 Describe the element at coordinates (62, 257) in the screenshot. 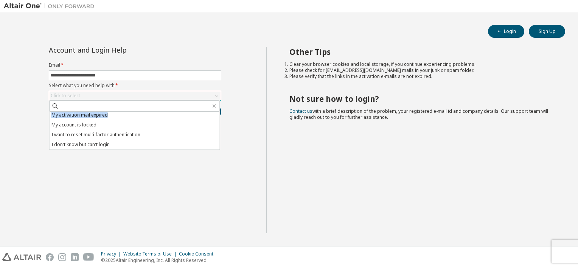

I see `img: instagram.svg` at that location.